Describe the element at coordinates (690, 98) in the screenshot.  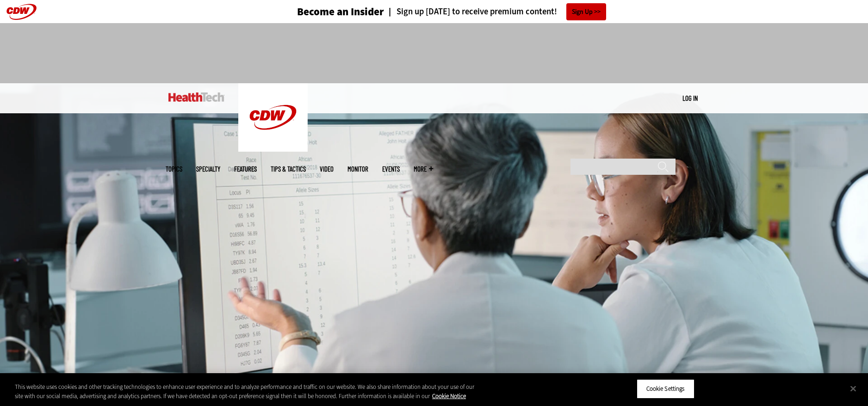
I see `a: Log in` at that location.